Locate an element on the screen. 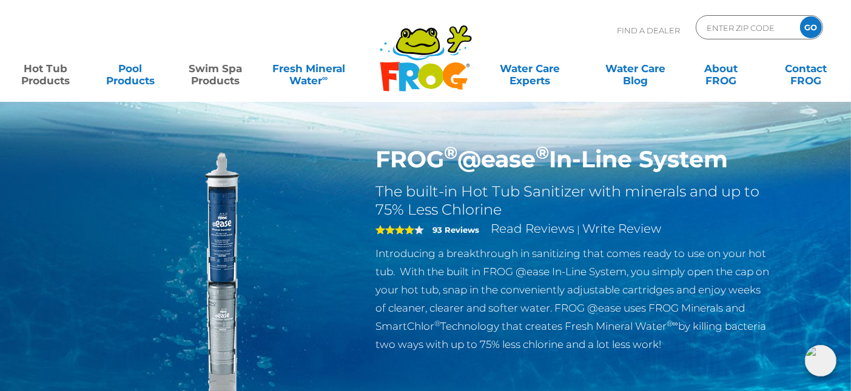 This screenshot has width=851, height=391. h1: FROG @ease In-Line System is located at coordinates (573, 159).